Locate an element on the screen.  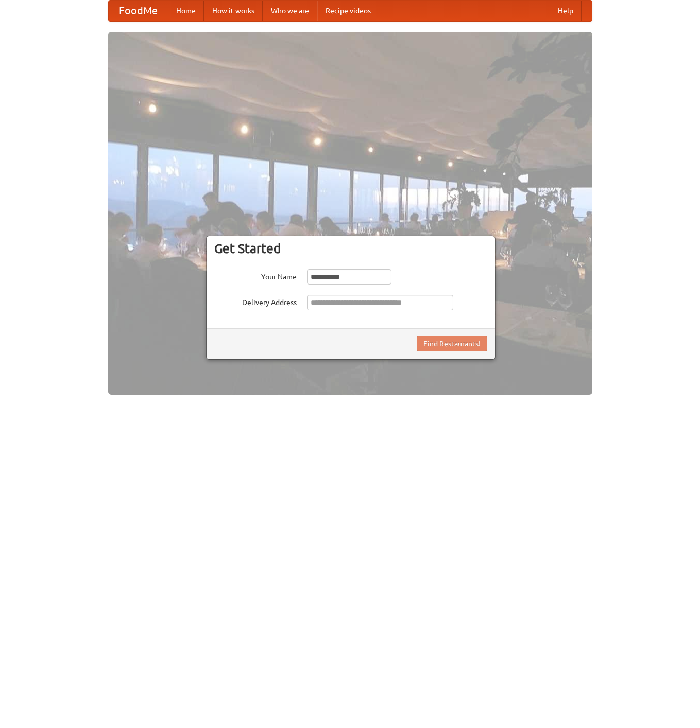
a: How it works is located at coordinates (234, 11).